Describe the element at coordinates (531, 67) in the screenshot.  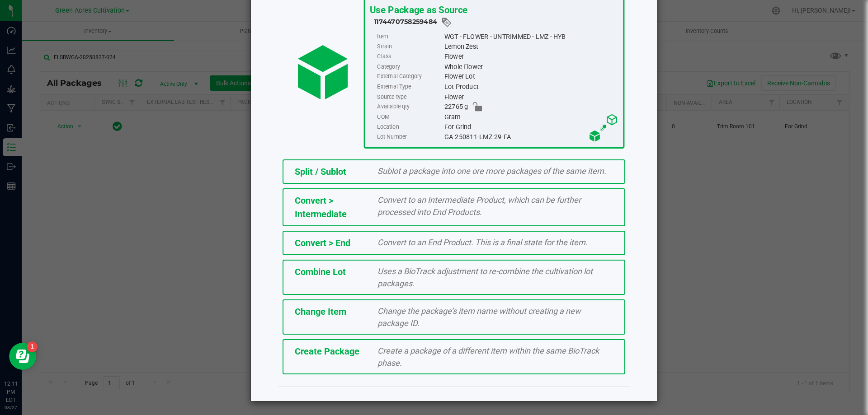
I see `div: Whole Flower` at that location.